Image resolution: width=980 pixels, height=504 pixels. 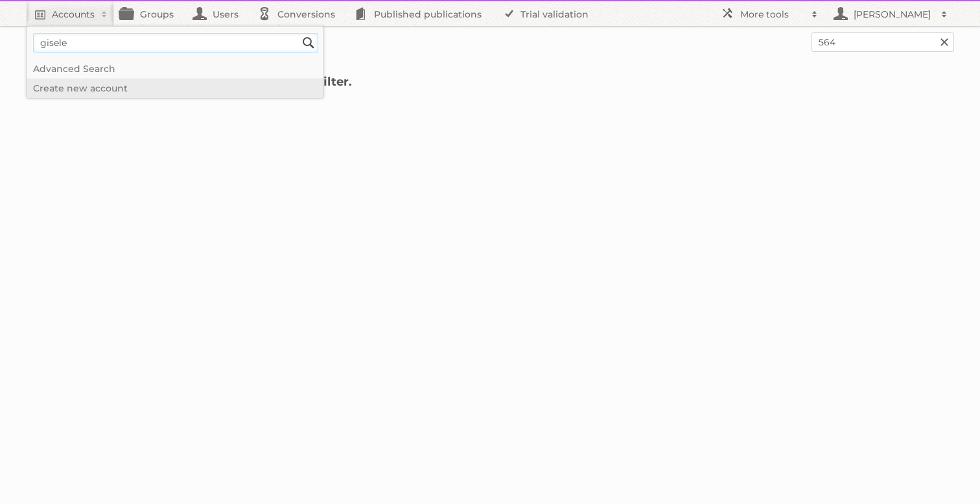 What do you see at coordinates (548, 13) in the screenshot?
I see `a: Trial validation` at bounding box center [548, 13].